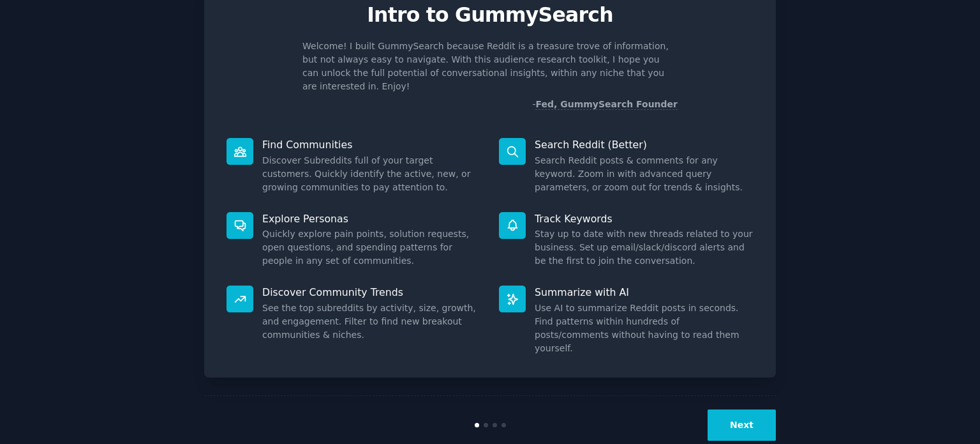 This screenshot has height=444, width=980. Describe the element at coordinates (742, 424) in the screenshot. I see `button: Next` at that location.